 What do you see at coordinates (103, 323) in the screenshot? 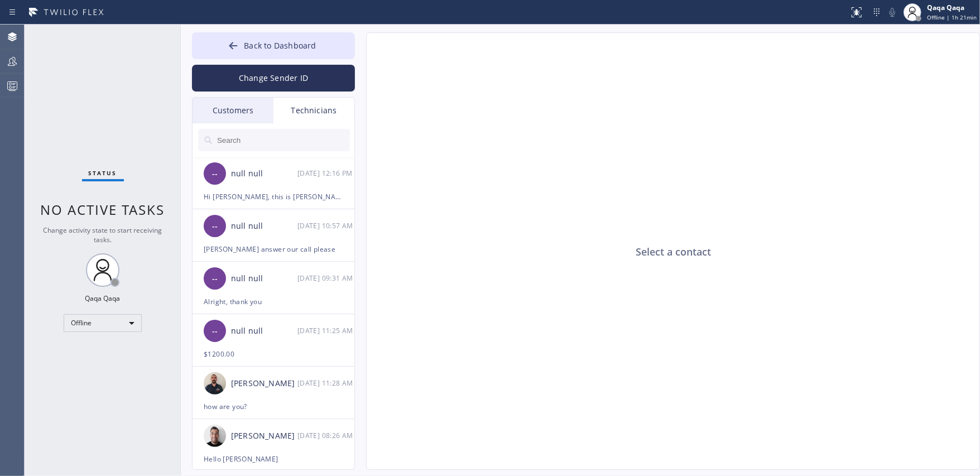
I see `div: Offline` at bounding box center [103, 323].